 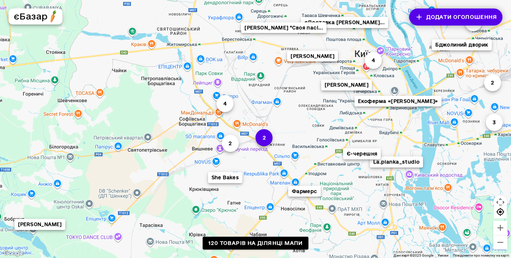 I want to click on h5: єБазар, so click(x=31, y=16).